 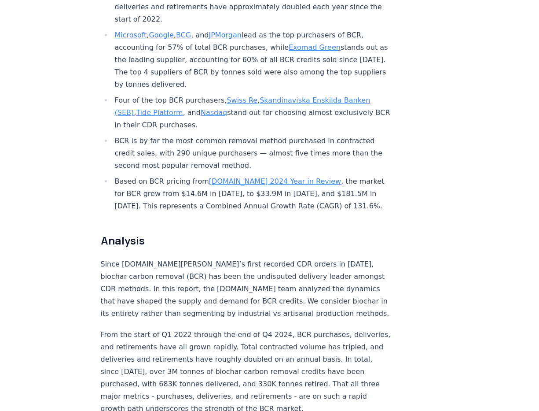 What do you see at coordinates (159, 112) in the screenshot?
I see `a: Tide Platform` at bounding box center [159, 112].